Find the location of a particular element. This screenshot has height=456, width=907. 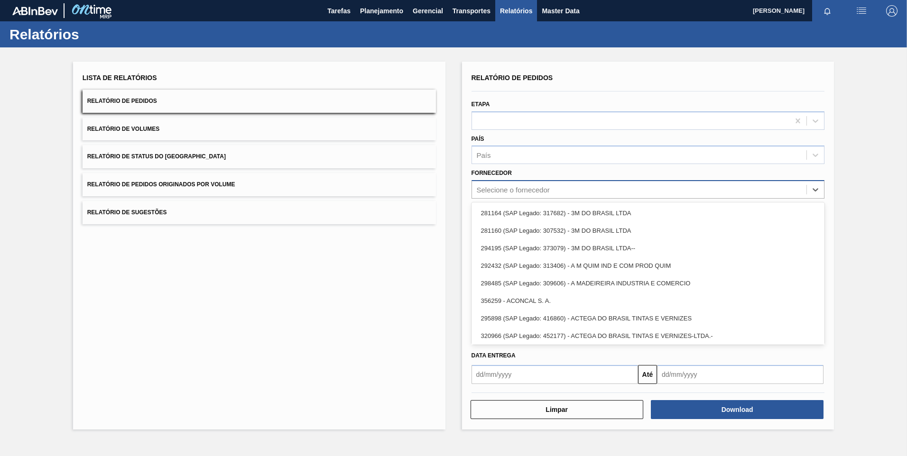

img: Logout is located at coordinates (892, 11).